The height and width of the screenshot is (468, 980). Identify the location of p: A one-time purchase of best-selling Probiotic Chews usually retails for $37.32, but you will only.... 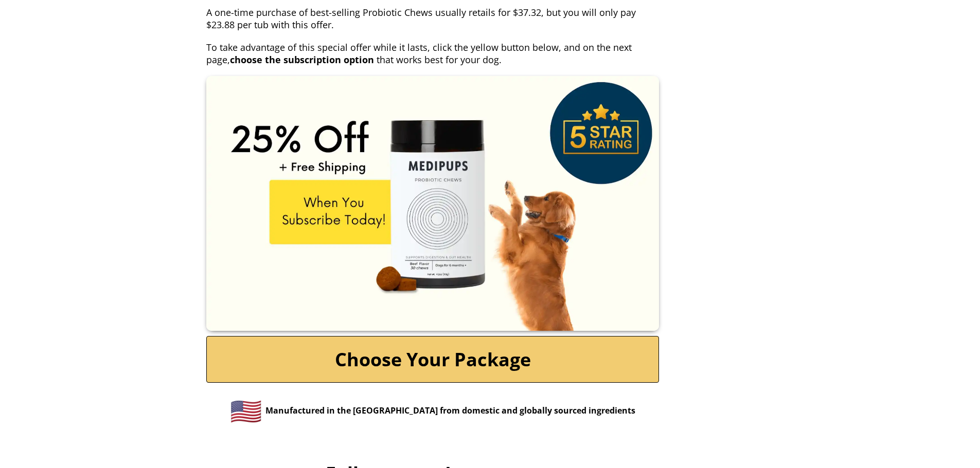
(432, 19).